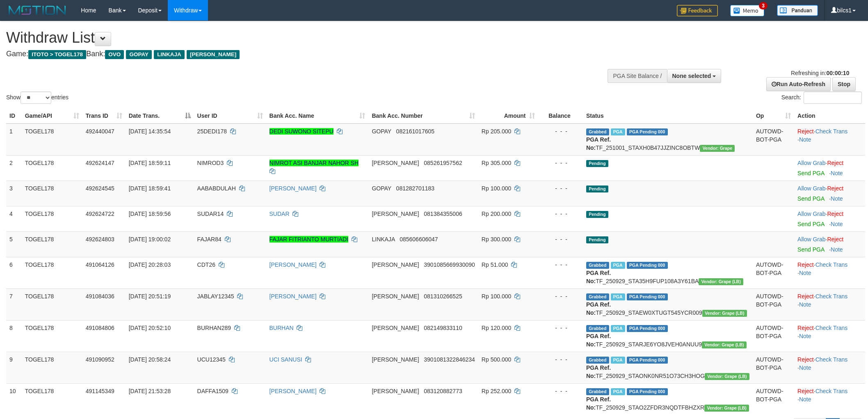 This screenshot has height=419, width=868. What do you see at coordinates (216, 296) in the screenshot?
I see `span: JABLAY12345` at bounding box center [216, 296].